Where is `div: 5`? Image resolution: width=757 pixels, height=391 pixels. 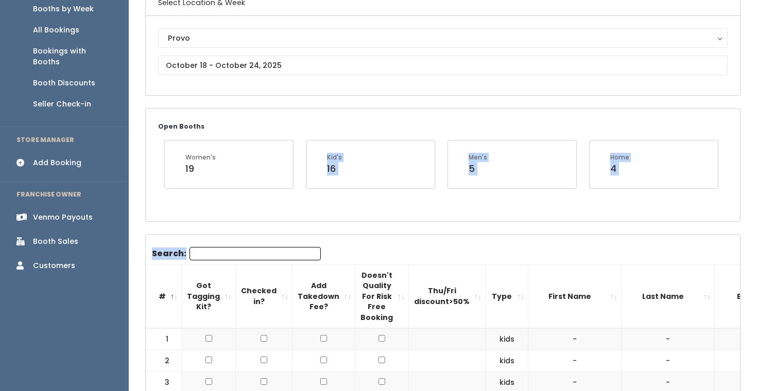
div: 5 is located at coordinates (478, 169).